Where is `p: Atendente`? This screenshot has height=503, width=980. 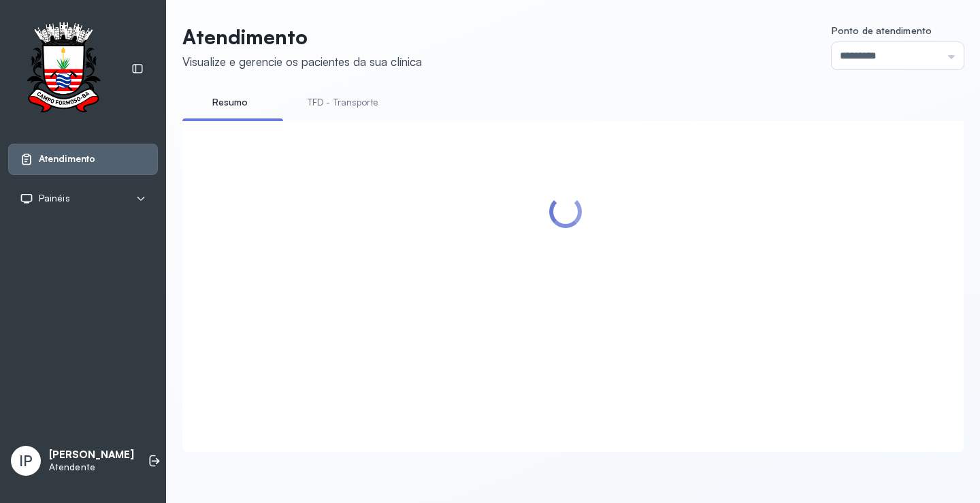 p: Atendente is located at coordinates (91, 467).